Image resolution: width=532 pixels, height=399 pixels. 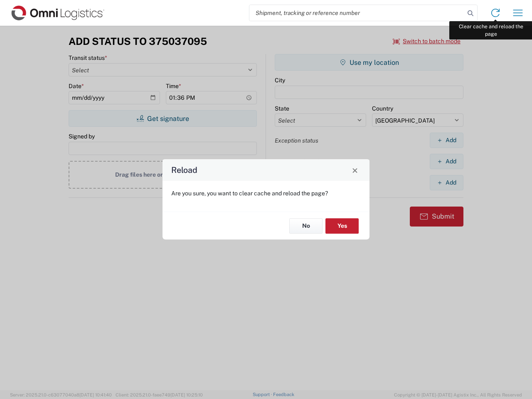 I want to click on button: No, so click(x=306, y=225).